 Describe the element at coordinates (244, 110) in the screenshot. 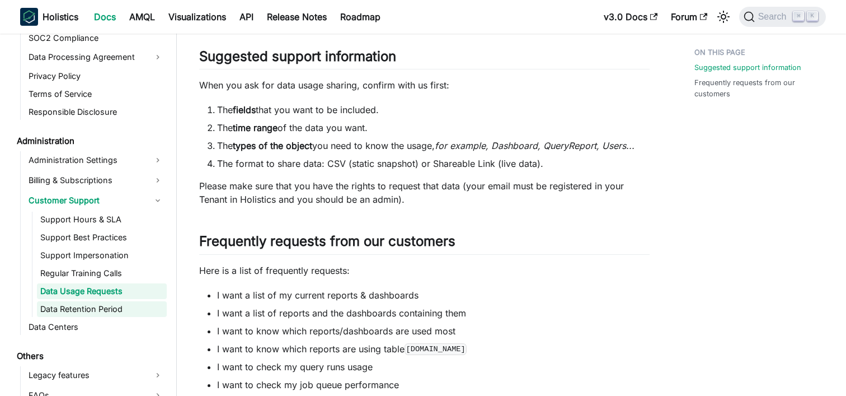

I see `strong: fields` at that location.